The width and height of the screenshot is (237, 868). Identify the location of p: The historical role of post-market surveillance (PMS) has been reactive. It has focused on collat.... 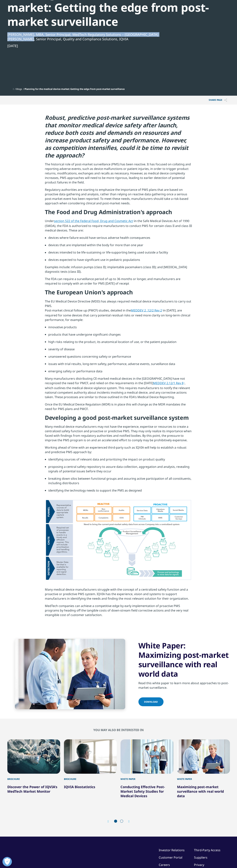
(118, 175).